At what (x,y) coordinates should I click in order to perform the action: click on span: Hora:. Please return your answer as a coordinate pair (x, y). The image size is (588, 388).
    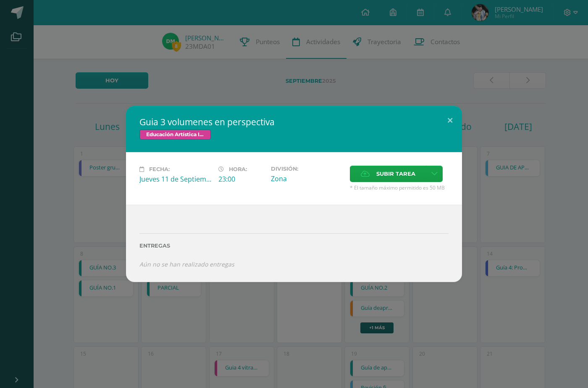
    Looking at the image, I should click on (238, 169).